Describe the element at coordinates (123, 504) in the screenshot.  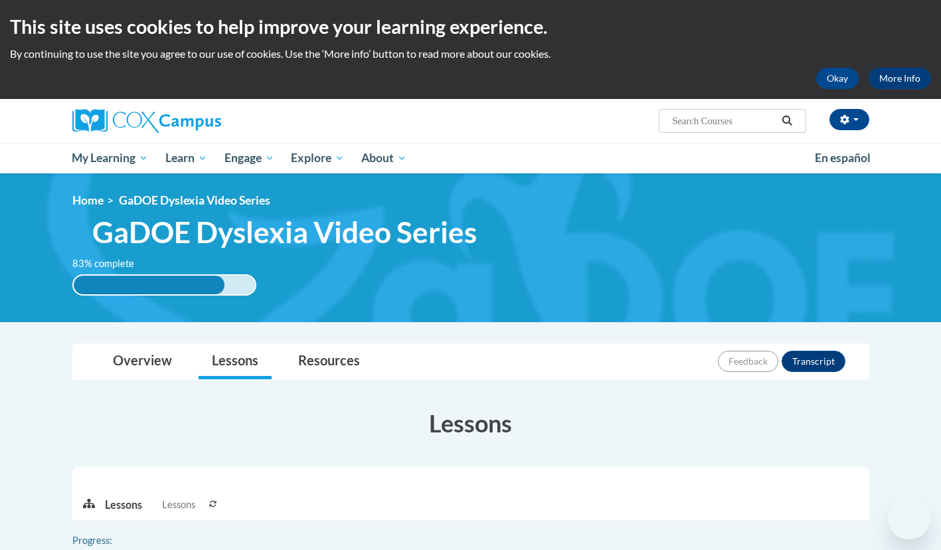
I see `p: Lessons` at that location.